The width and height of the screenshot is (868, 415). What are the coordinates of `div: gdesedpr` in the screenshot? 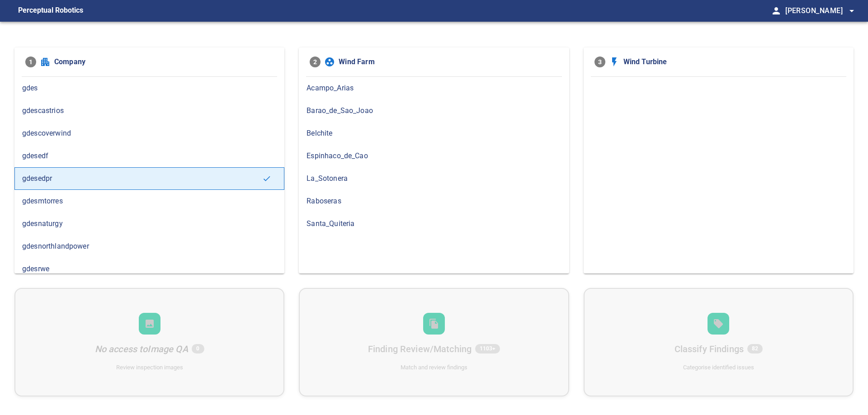 It's located at (149, 178).